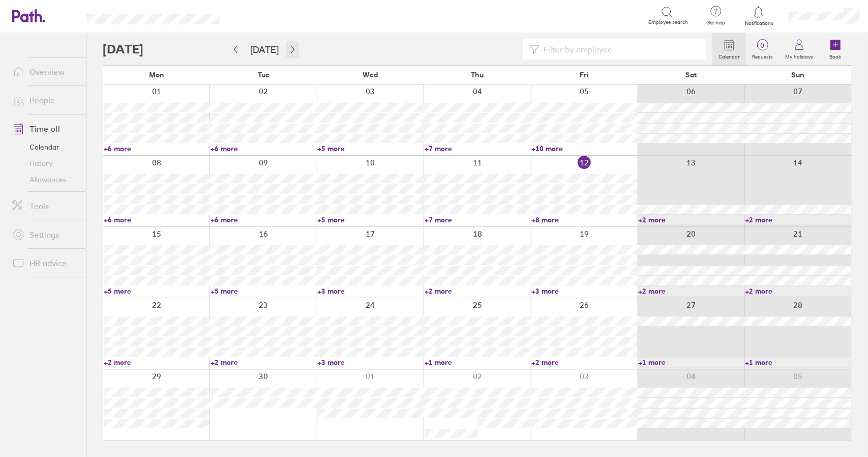 The width and height of the screenshot is (868, 457). I want to click on span: 0, so click(763, 46).